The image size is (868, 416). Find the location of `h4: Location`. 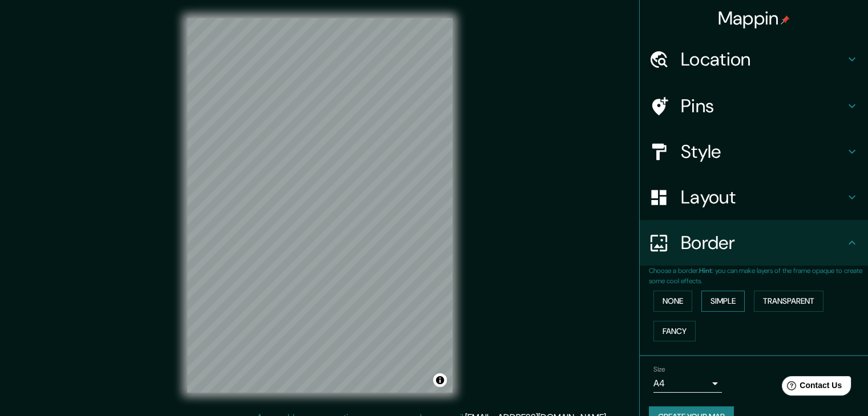

h4: Location is located at coordinates (763, 59).